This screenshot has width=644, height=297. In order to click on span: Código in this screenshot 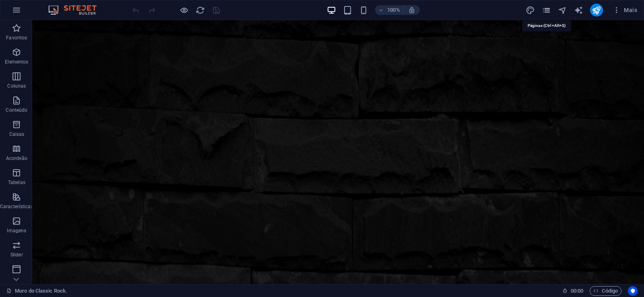, I will do `click(605, 291)`.